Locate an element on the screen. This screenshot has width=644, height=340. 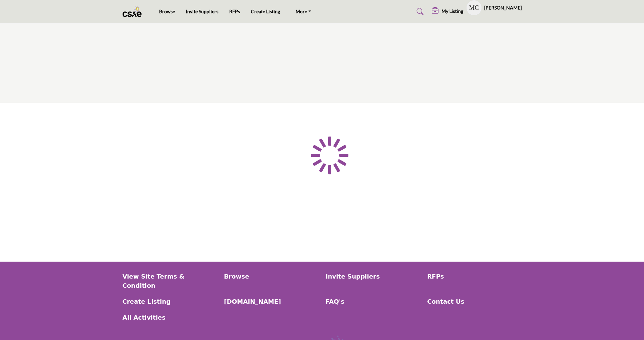
p: Contact Us is located at coordinates (474, 301).